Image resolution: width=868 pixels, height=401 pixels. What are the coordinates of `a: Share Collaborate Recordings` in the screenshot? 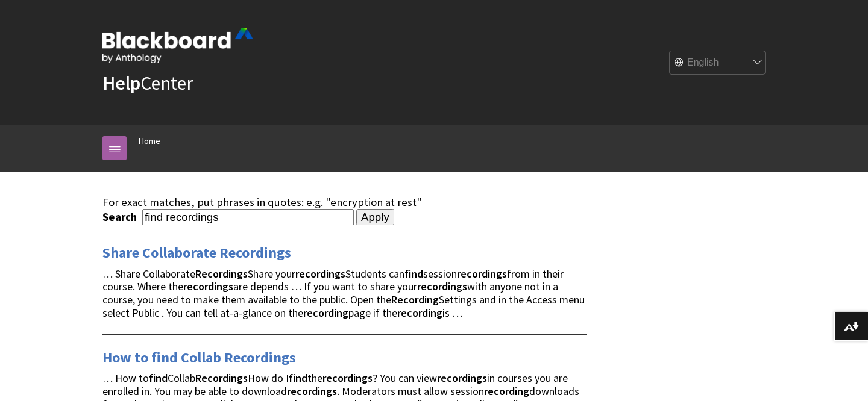 It's located at (197, 253).